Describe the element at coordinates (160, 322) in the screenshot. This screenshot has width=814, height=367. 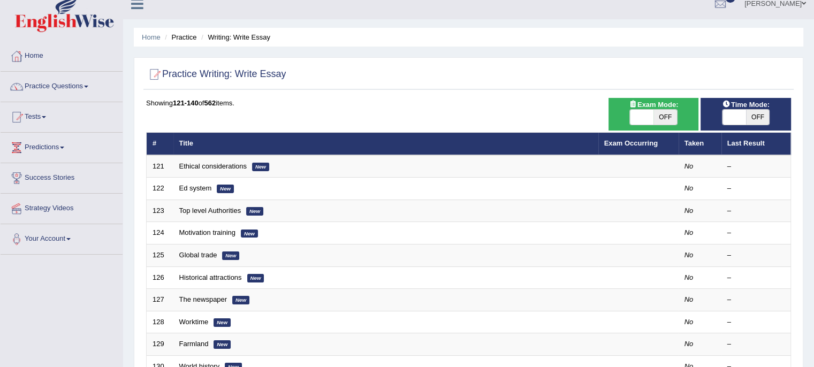
I see `td: 128` at that location.